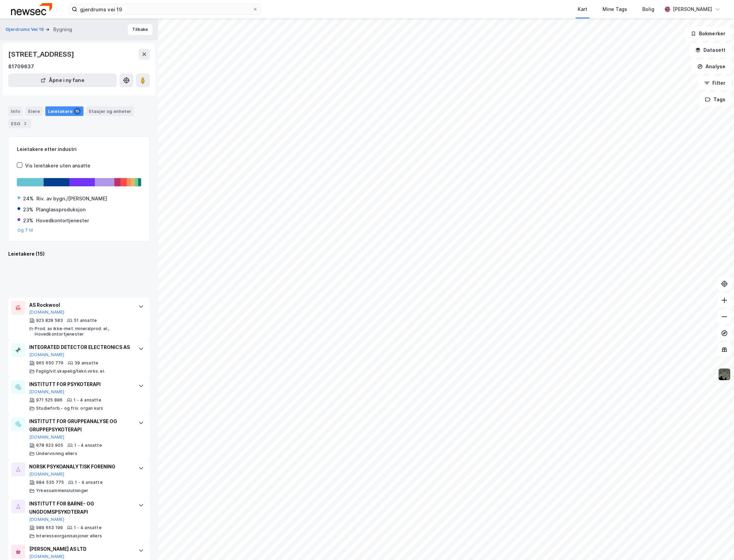  I want to click on div: Bolig, so click(648, 9).